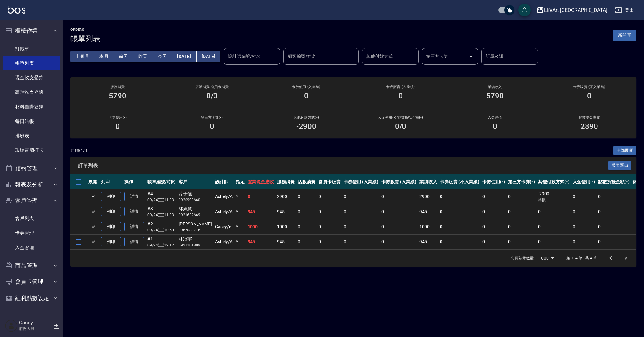 The image size is (644, 337). What do you see at coordinates (31, 232) in the screenshot?
I see `a: 卡券管理` at bounding box center [31, 232].